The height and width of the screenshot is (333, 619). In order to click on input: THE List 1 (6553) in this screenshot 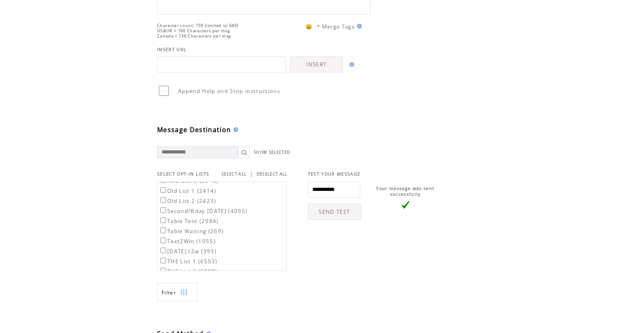, I will do `click(163, 261)`.